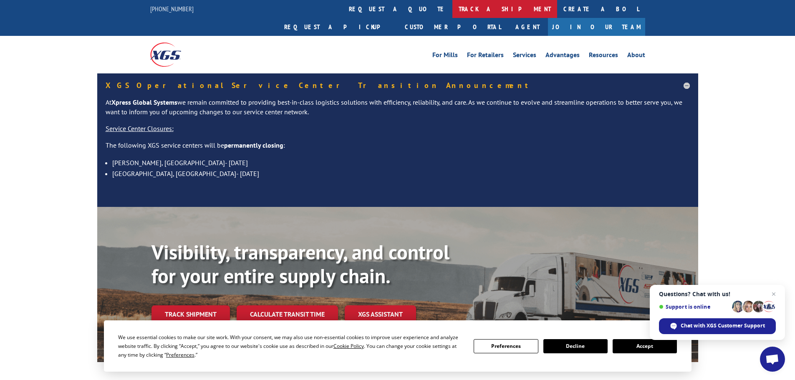 This screenshot has width=795, height=380. Describe the element at coordinates (301, 264) in the screenshot. I see `b: Visibility, transparency, and control for your entire supply chain.` at that location.